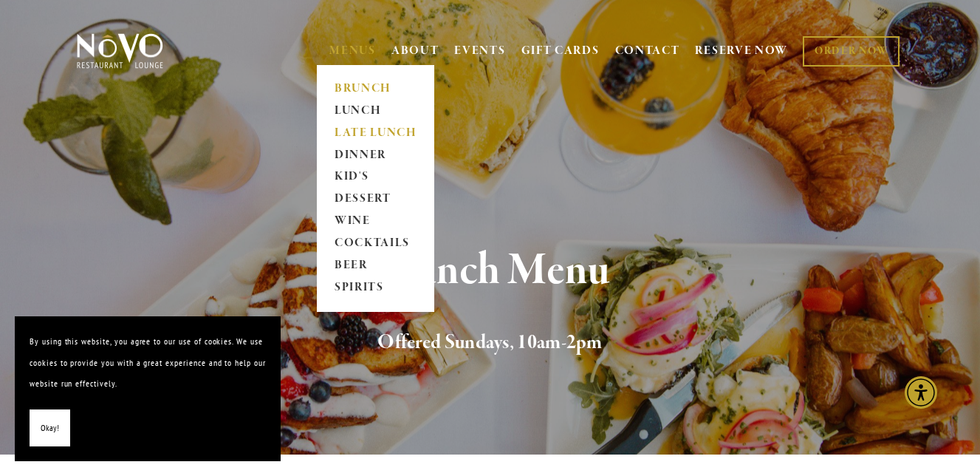 The height and width of the screenshot is (476, 980). I want to click on a: DINNER, so click(375, 155).